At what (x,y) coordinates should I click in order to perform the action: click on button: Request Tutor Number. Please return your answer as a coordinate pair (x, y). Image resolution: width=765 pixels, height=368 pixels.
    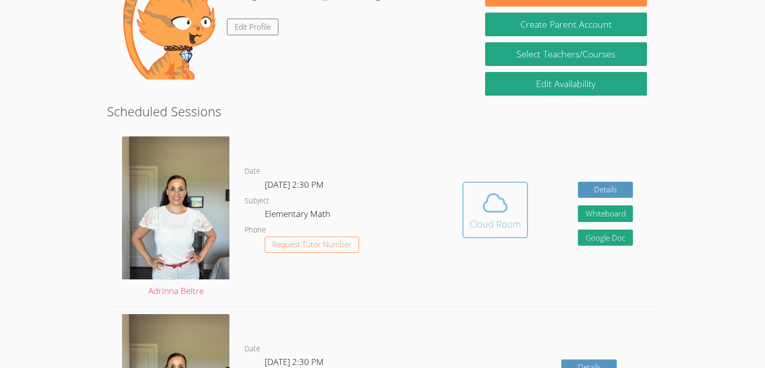
    Looking at the image, I should click on (311, 245).